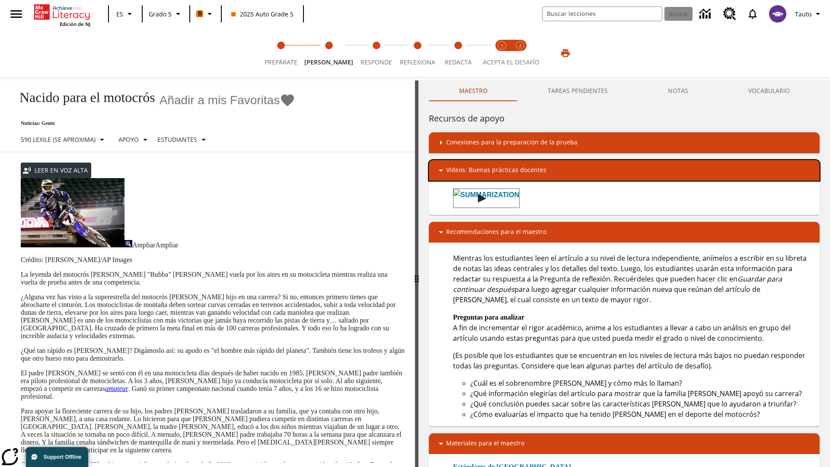  Describe the element at coordinates (134, 140) in the screenshot. I see `button: Tipo de apoyo, Apoyo` at that location.